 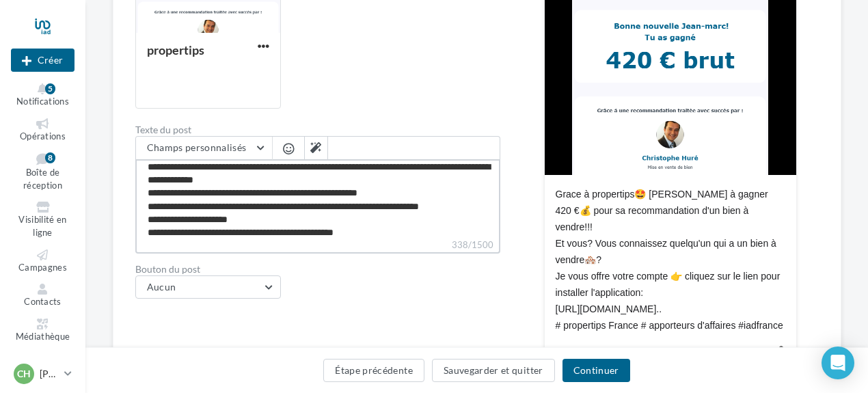 What do you see at coordinates (318, 246) in the screenshot?
I see `label: 338/1500` at bounding box center [318, 246].